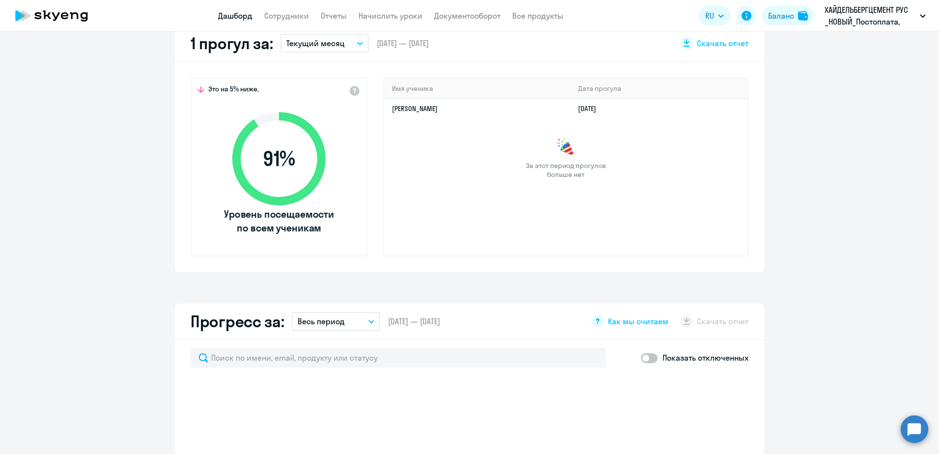 The image size is (939, 454). What do you see at coordinates (710, 16) in the screenshot?
I see `span: RU` at bounding box center [710, 16].